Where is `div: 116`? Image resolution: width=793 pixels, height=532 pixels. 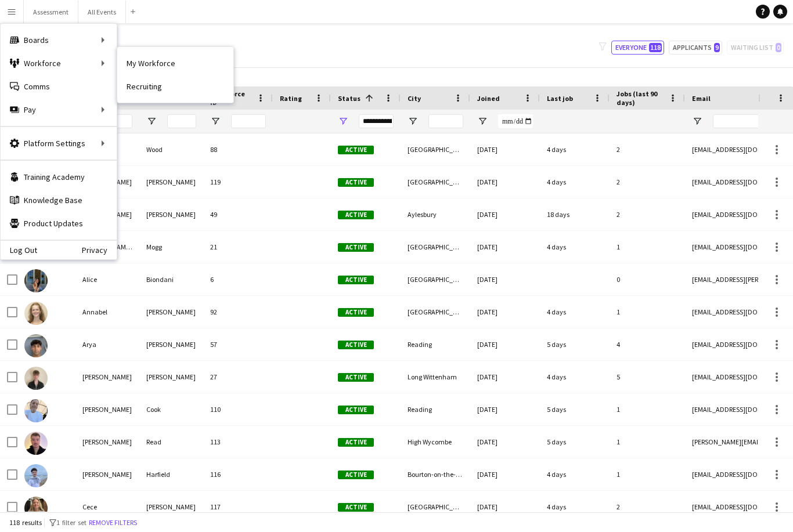
div: 116 is located at coordinates (238, 474).